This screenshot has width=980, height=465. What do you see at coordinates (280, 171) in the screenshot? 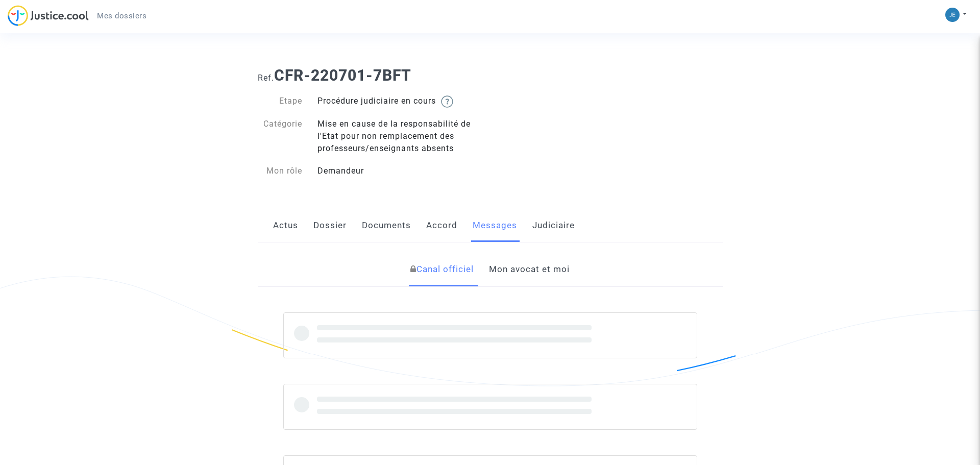
I see `div: Mon rôle` at bounding box center [280, 171].